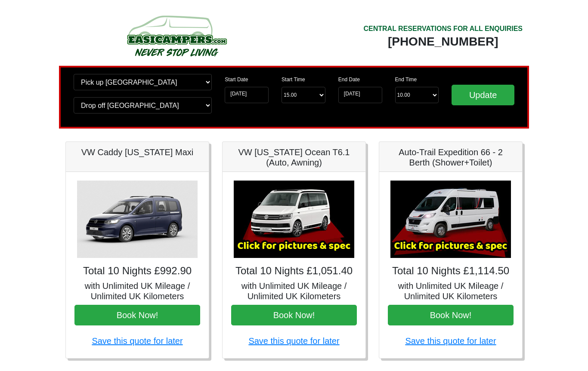  What do you see at coordinates (138, 271) in the screenshot?
I see `h4: Total 10 Nights £992.90` at bounding box center [138, 271].